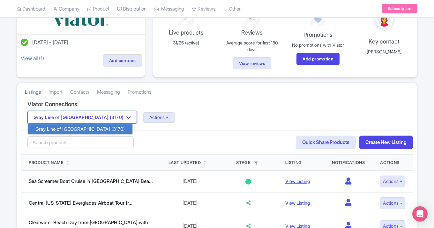  I want to click on th: Actions, so click(393, 163).